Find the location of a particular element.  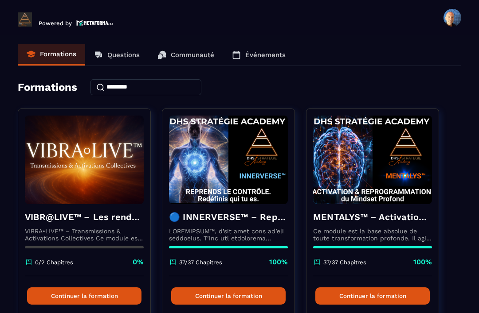

h4: Formations is located at coordinates (47, 87).